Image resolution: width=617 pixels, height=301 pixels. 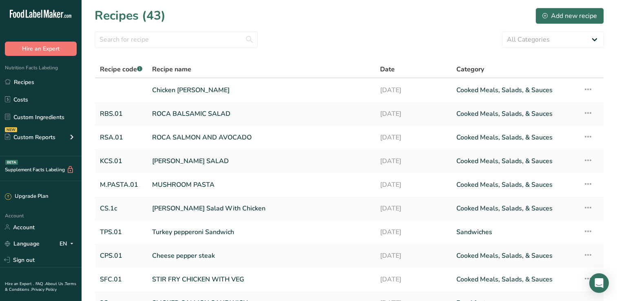 What do you see at coordinates (121, 114) in the screenshot?
I see `a: RBS.01` at bounding box center [121, 114].